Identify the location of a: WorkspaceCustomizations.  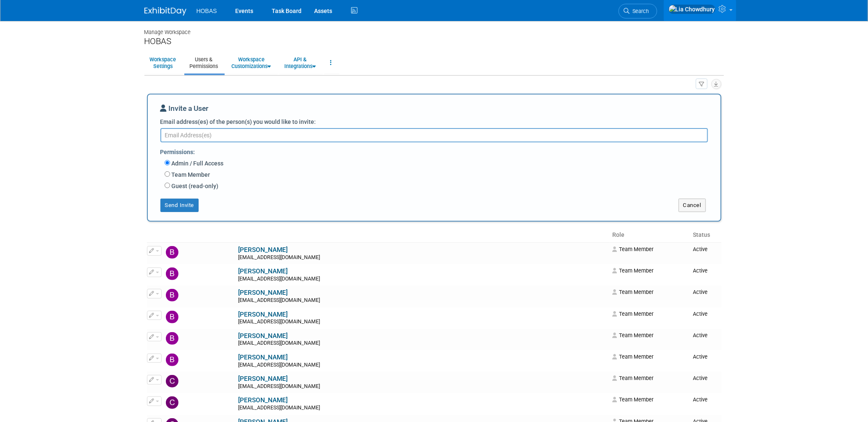
(252, 63).